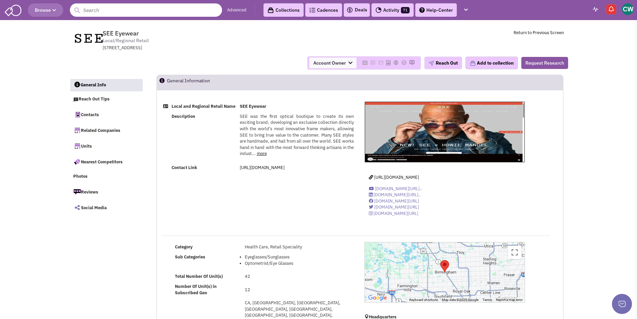  Describe the element at coordinates (333, 63) in the screenshot. I see `span: Account Owner` at that location.